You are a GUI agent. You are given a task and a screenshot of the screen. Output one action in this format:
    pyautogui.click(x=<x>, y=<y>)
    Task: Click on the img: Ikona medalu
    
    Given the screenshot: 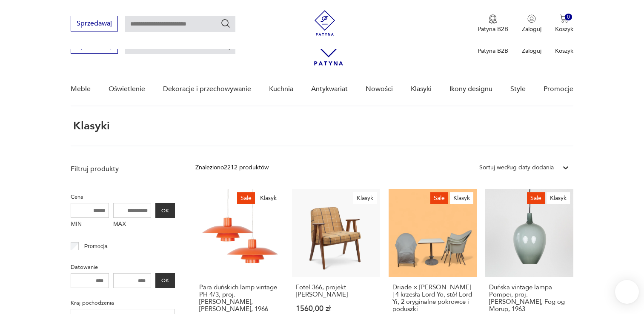 What is the action you would take?
    pyautogui.click(x=493, y=19)
    